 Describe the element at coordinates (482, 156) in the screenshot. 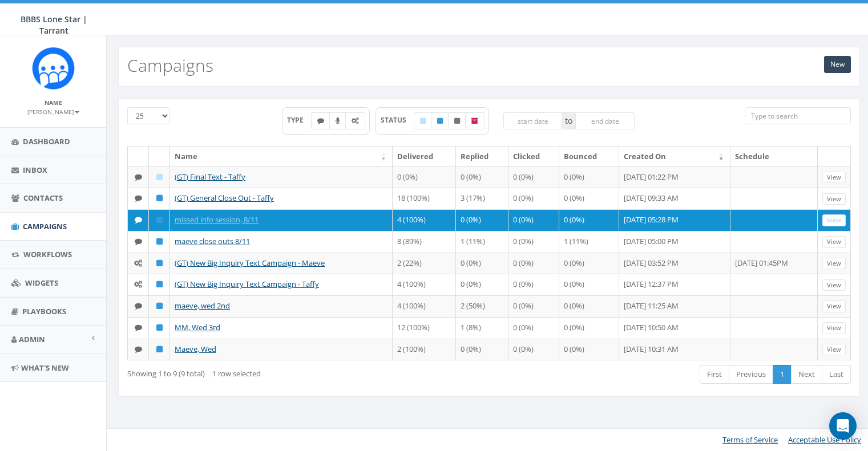

I see `th: Replied` at that location.